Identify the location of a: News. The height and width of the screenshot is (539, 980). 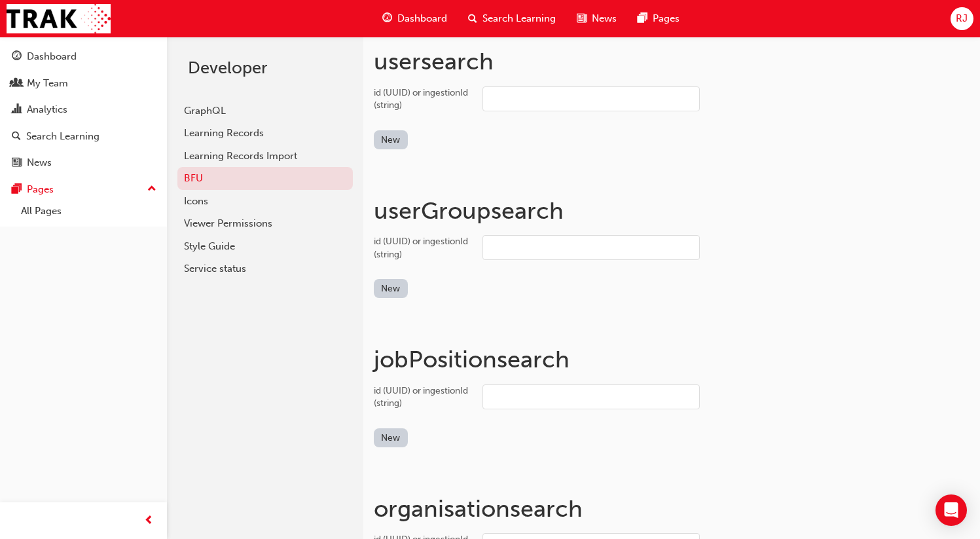
(83, 162).